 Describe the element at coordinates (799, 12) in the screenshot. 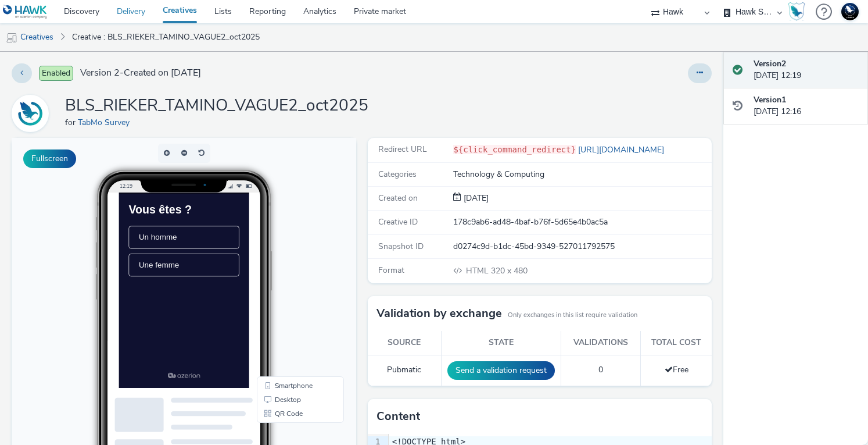

I see `a: Hawk Academy` at that location.